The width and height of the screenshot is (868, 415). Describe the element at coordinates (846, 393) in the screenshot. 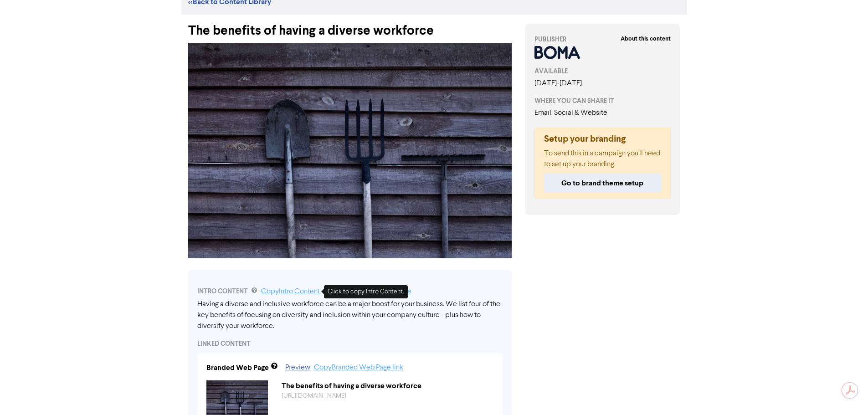

I see `div: Chat Widget` at that location.